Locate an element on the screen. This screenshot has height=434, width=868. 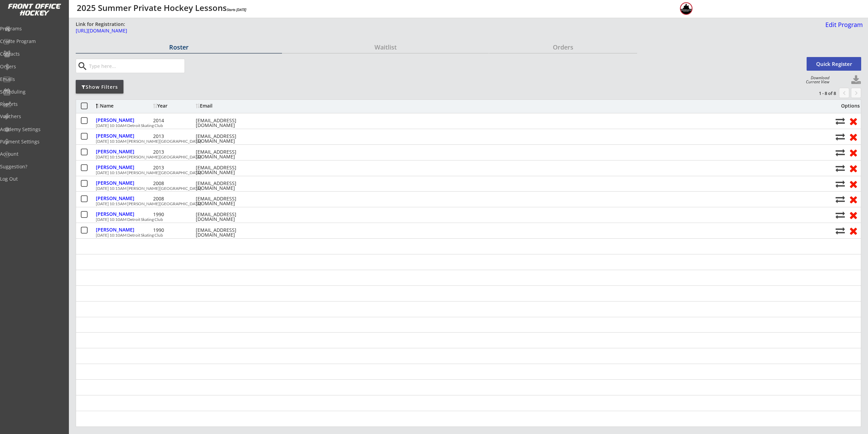
div: Waitlist is located at coordinates (385, 47).